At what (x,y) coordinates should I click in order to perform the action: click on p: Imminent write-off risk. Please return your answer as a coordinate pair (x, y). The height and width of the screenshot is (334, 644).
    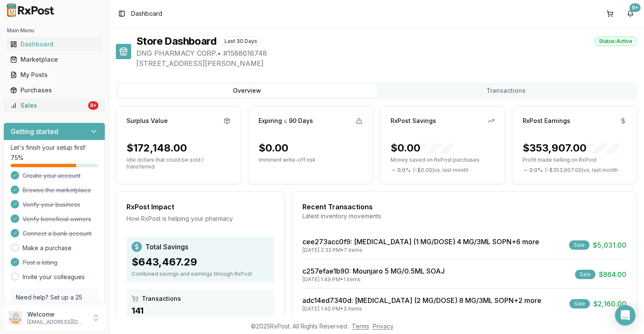
    Looking at the image, I should click on (310, 160).